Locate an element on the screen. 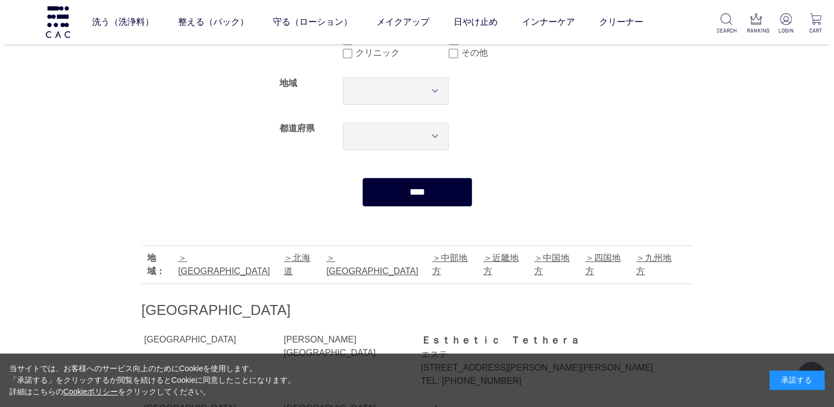  p: CART is located at coordinates (816, 30).